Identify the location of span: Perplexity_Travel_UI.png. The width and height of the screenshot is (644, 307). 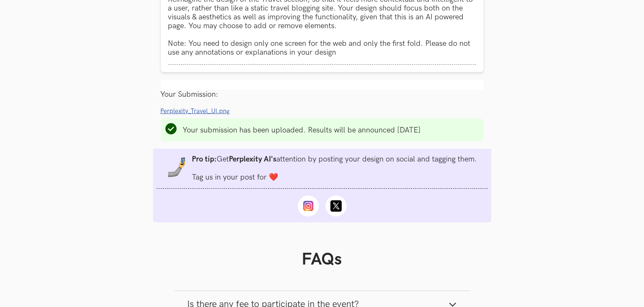
(195, 111).